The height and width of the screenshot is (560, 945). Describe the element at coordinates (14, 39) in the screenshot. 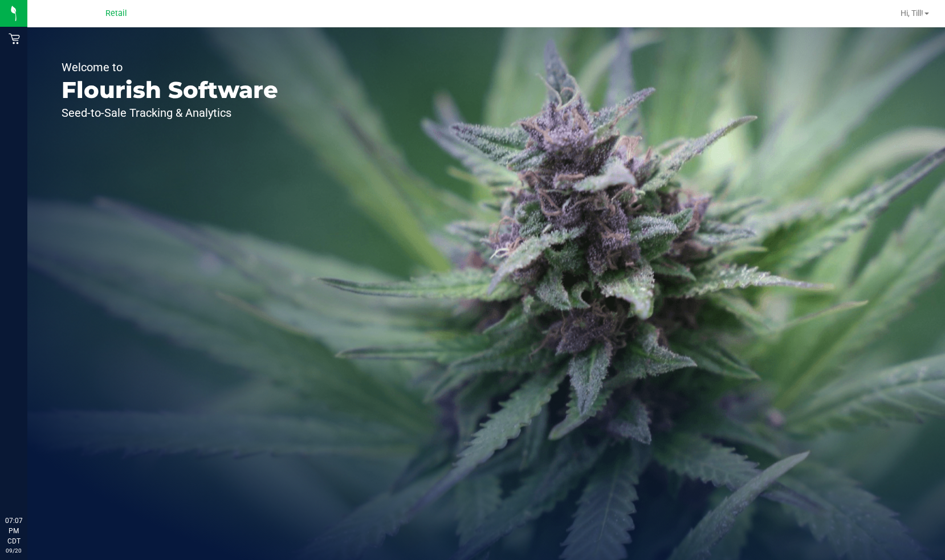

I see `inline-svg: Retail` at that location.